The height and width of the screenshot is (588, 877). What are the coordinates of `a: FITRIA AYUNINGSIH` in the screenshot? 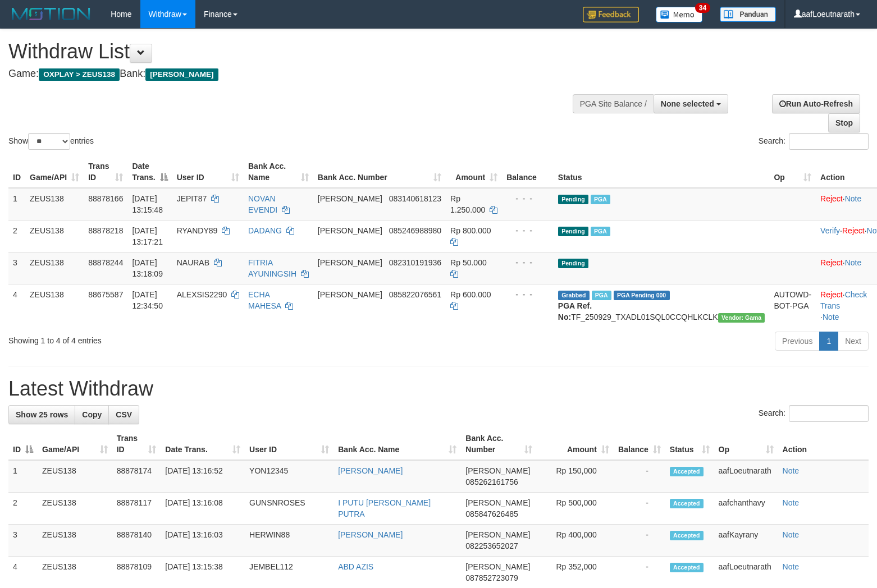 It's located at (273, 269).